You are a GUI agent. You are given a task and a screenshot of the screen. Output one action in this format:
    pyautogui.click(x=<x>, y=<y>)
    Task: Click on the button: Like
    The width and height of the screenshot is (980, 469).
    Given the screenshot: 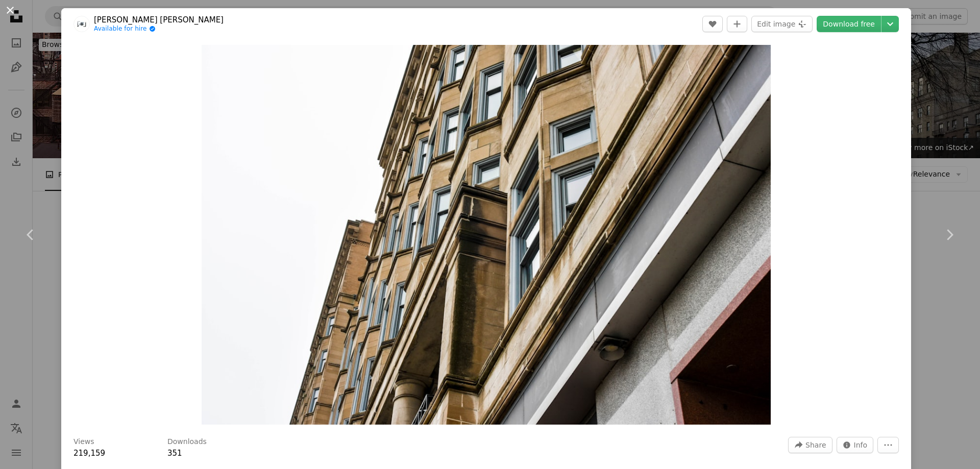 What is the action you would take?
    pyautogui.click(x=713, y=24)
    